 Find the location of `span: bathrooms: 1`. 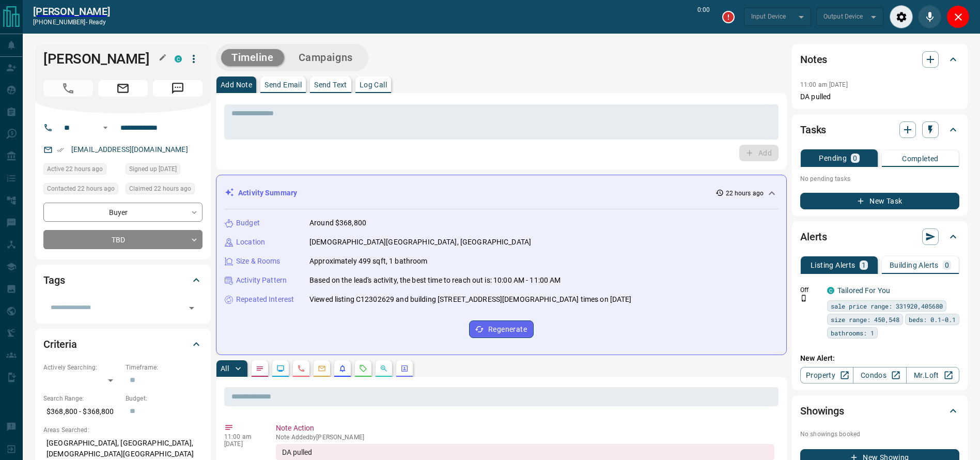

span: bathrooms: 1 is located at coordinates (853, 333).